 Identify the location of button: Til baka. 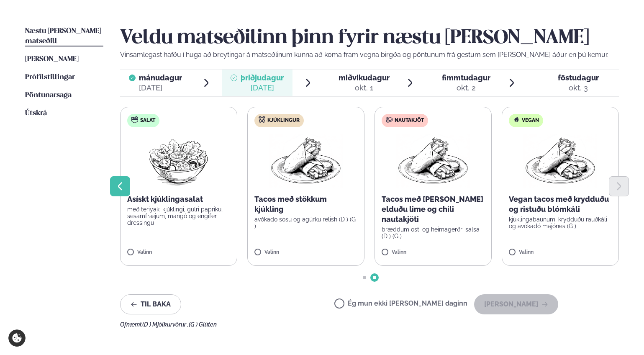
(150, 304).